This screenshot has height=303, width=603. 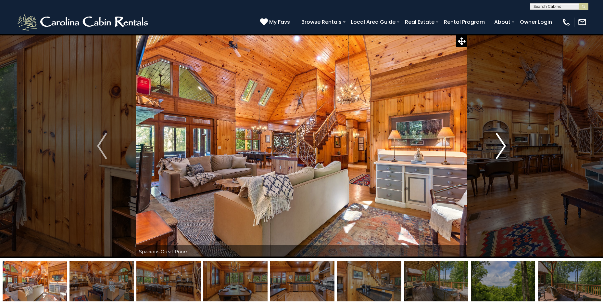 What do you see at coordinates (373, 22) in the screenshot?
I see `a: Local Area Guide` at bounding box center [373, 22].